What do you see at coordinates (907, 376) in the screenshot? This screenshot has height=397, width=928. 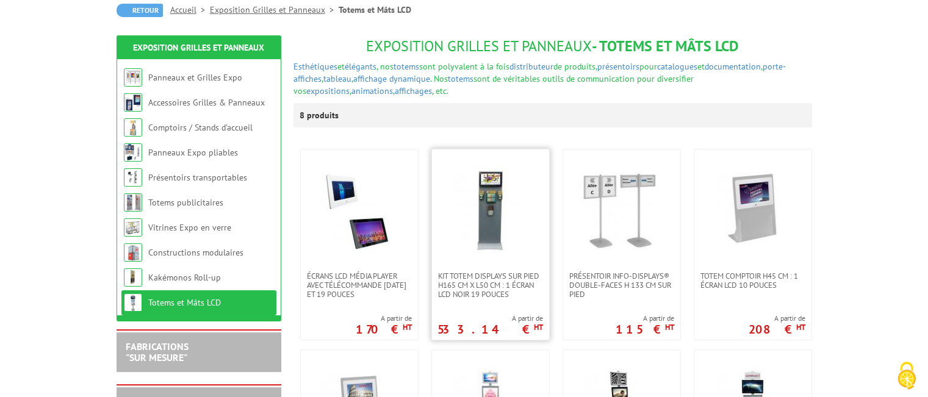 I see `button: Cookies (fenêtre modale)` at bounding box center [907, 376].